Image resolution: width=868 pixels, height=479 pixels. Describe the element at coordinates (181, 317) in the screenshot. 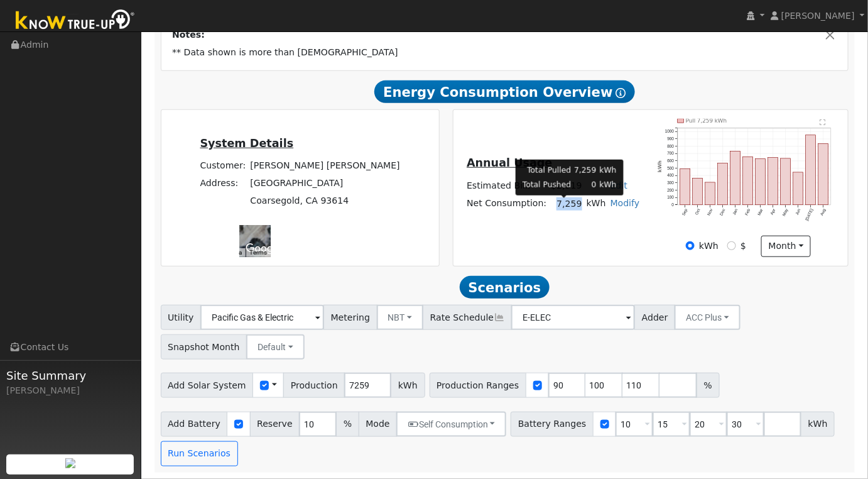

I see `span: Utility` at that location.